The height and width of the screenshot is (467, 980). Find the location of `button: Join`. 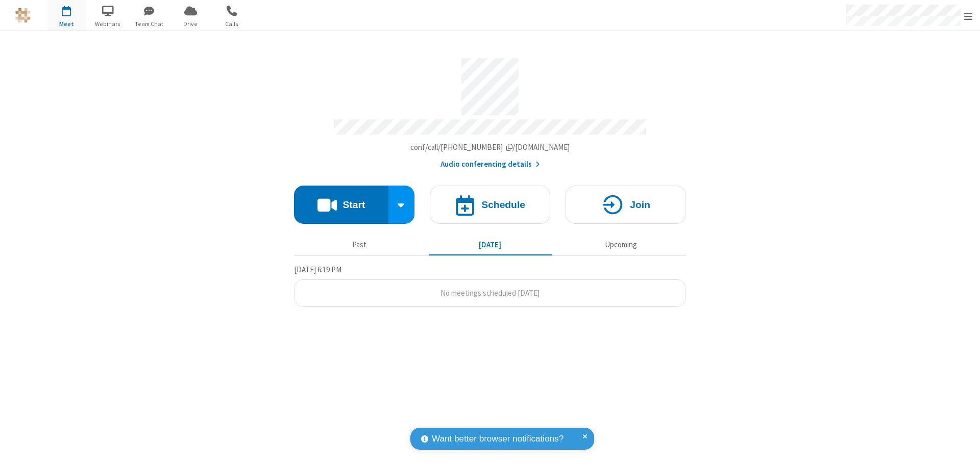

button: Join is located at coordinates (625, 204).